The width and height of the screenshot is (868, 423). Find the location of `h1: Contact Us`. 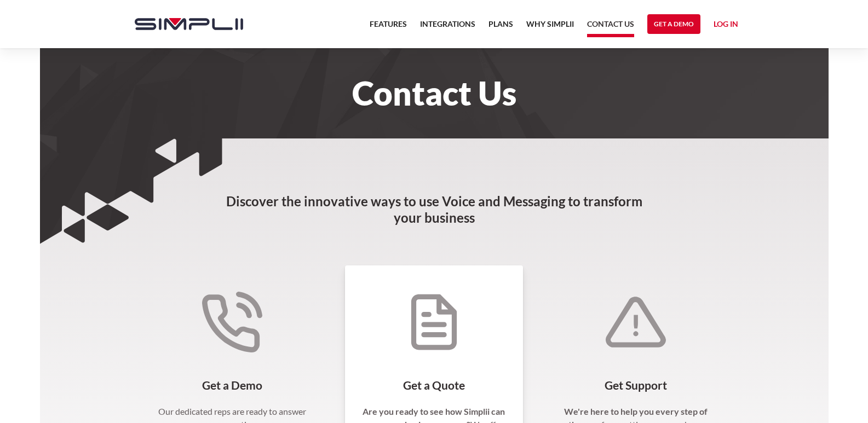

h1: Contact Us is located at coordinates (434, 93).